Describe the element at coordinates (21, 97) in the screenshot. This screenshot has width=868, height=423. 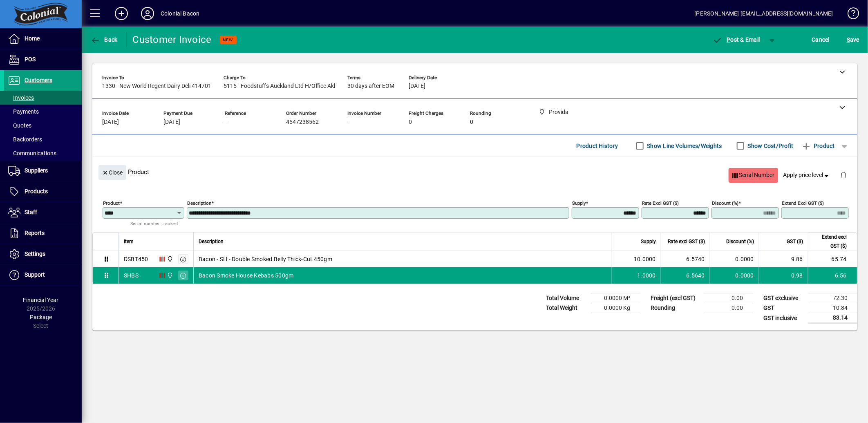
I see `span: Invoices` at that location.